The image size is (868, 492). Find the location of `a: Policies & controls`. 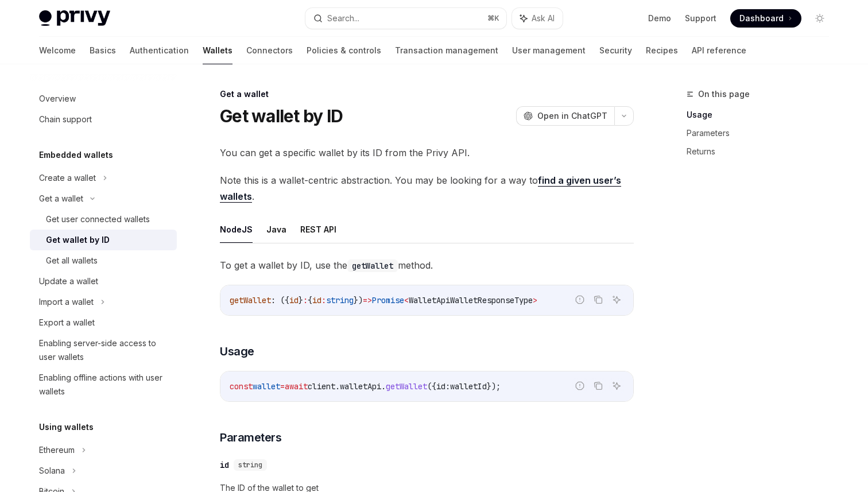

a: Policies & controls is located at coordinates (344, 50).